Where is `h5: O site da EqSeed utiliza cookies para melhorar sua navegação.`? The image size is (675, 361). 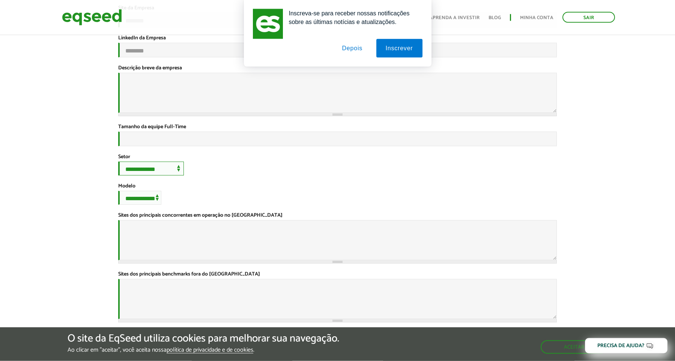 h5: O site da EqSeed utiliza cookies para melhorar sua navegação. is located at coordinates (203, 339).